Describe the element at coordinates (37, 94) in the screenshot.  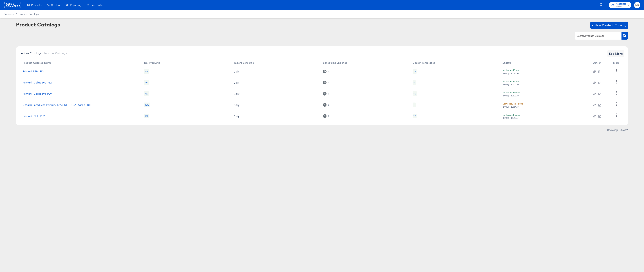
I see `a: Primark_CollageV1_PLV` at that location.